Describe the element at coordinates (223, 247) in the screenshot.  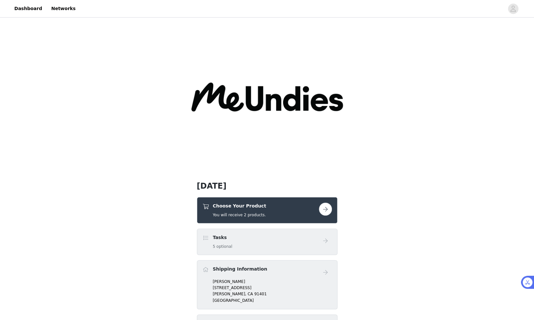
I see `h5: 5 optional` at that location.